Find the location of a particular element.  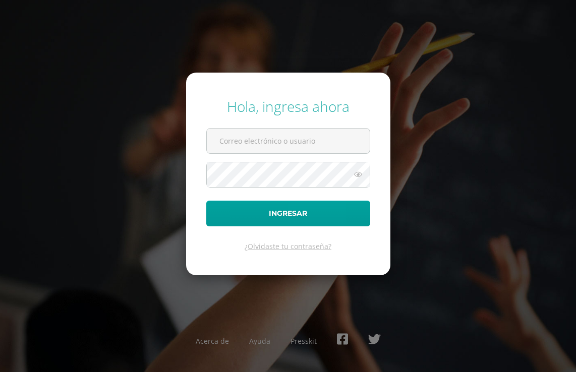

a: Acerca de is located at coordinates (212, 341).